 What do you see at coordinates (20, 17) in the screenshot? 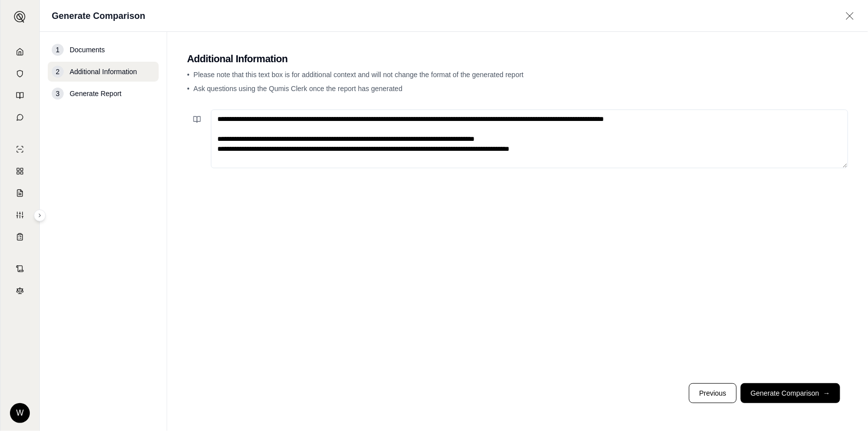
I see `img: Expand sidebar` at bounding box center [20, 17].